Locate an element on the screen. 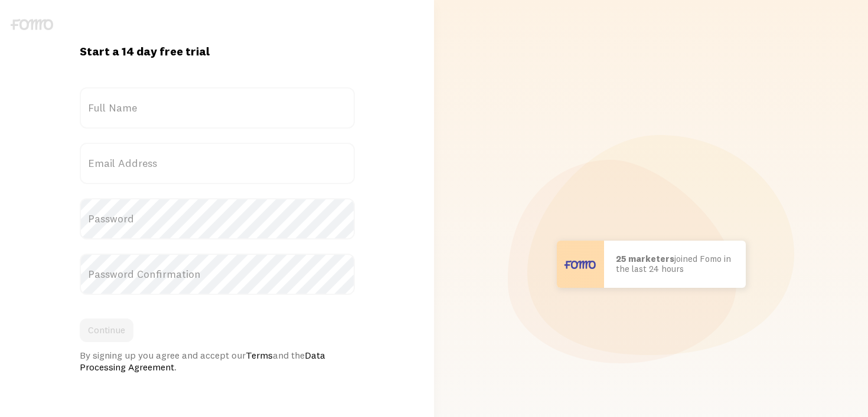  label: Password is located at coordinates (217, 219).